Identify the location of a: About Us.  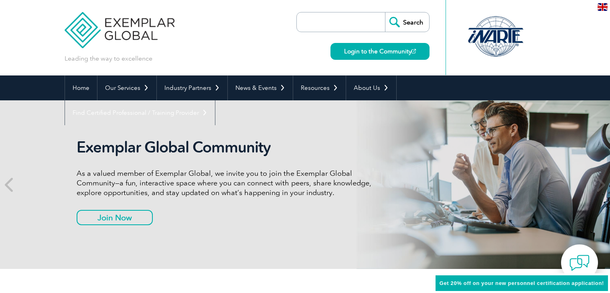
(371, 88).